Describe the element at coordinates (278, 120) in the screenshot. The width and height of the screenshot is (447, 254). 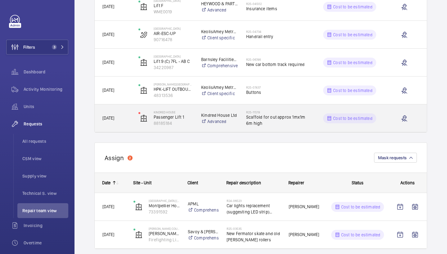
I see `span: Scaffold for out approx 1mx1m 6m high` at that location.